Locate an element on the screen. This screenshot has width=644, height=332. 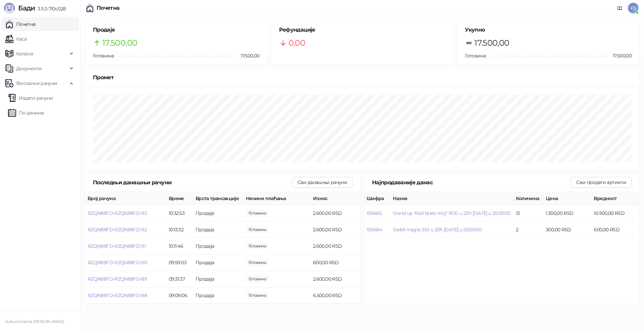
span: 600,00 is located at coordinates (257, 263).